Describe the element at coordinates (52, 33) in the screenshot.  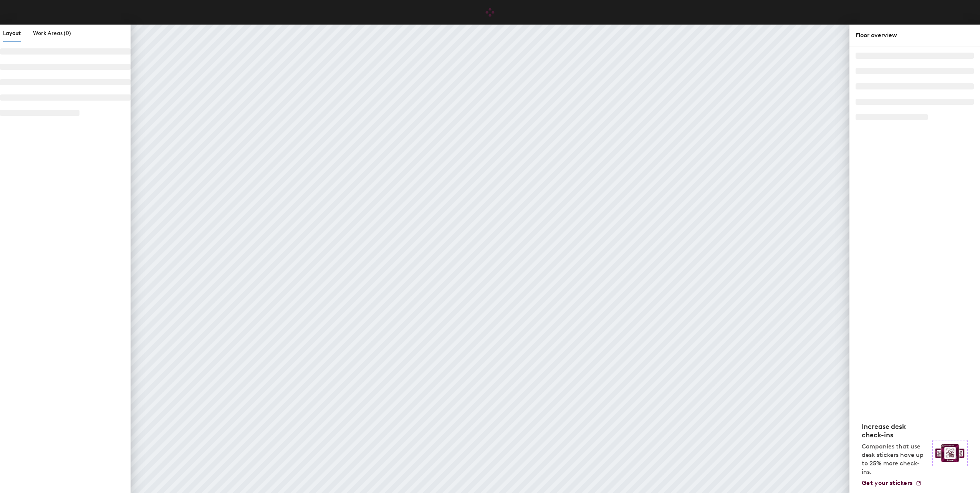
I see `span: Work Areas (0)` at that location.